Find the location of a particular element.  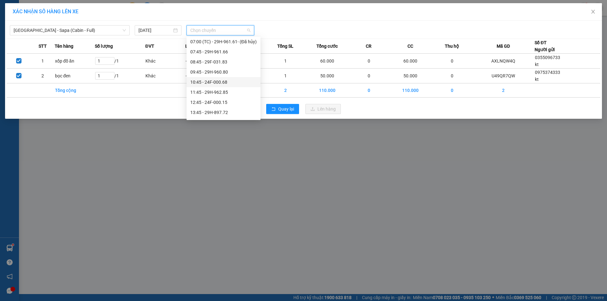

div: 09:45 - 29H-960.80 is located at coordinates (224, 72).